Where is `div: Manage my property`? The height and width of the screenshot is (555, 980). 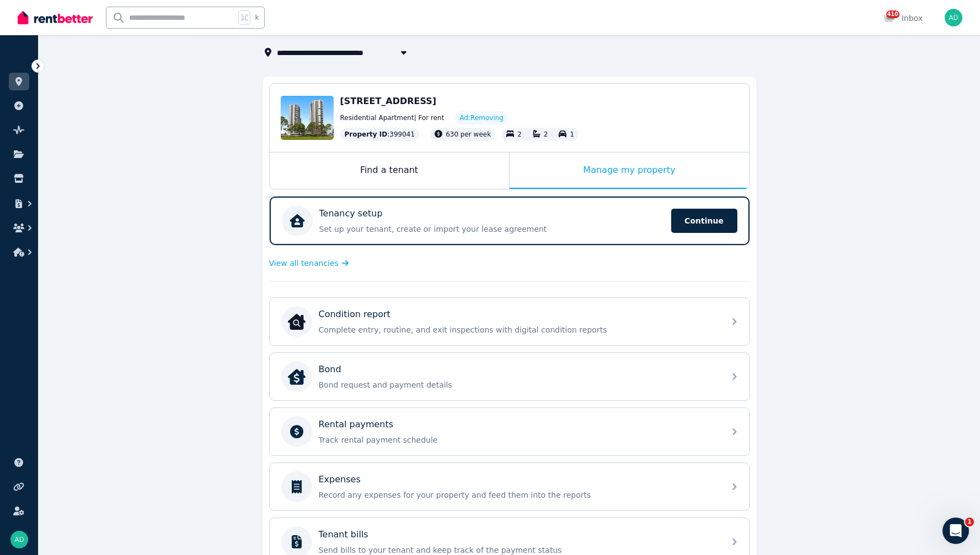
div: Manage my property is located at coordinates (629, 171).